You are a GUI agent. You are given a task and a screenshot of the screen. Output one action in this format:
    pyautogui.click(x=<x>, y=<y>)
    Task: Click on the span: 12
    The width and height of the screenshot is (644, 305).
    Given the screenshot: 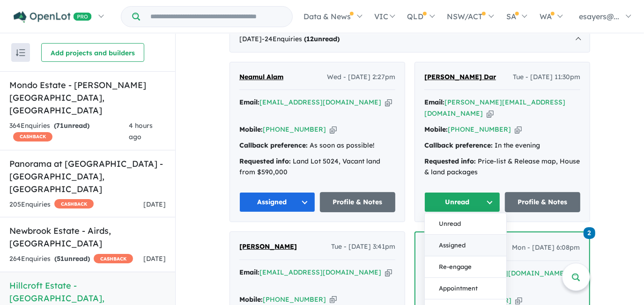 What is the action you would take?
    pyautogui.click(x=310, y=39)
    